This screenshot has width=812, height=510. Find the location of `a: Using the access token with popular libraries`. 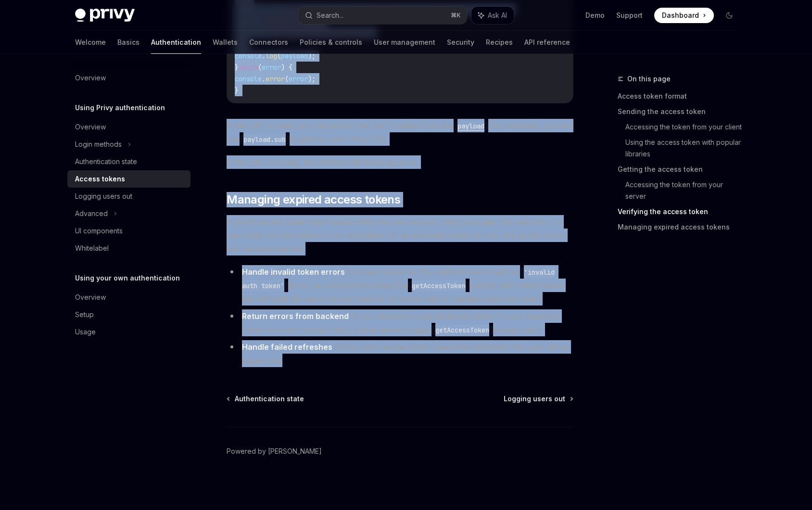

a: Using the access token with popular libraries is located at coordinates (685, 148).